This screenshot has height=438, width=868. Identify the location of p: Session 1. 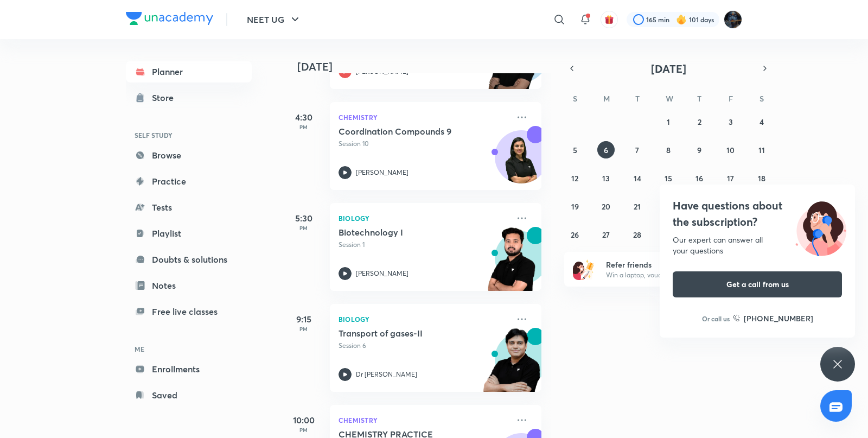
(423, 245).